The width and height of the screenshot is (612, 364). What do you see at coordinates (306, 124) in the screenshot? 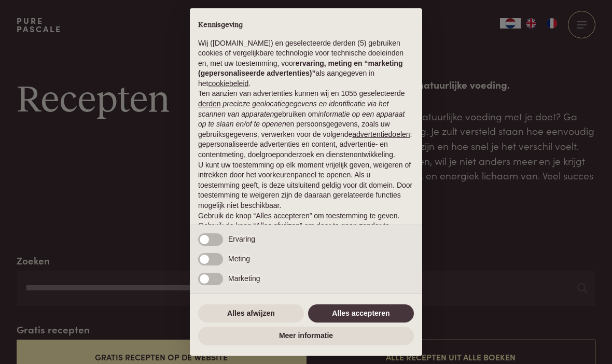
I see `p: Ten aanzien van advertenties kunnen wij en 1055 geselecteerde gebruiken om en persoonsgegevens, z...` at bounding box center [306, 124].